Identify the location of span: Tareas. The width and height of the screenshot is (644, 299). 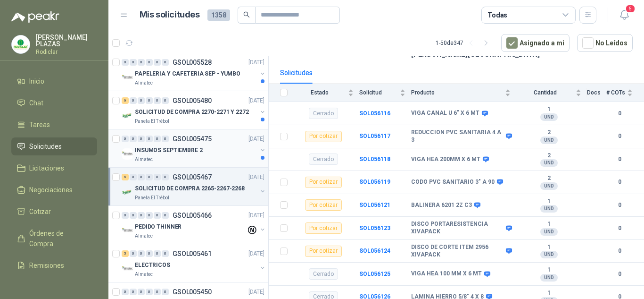
(39, 124).